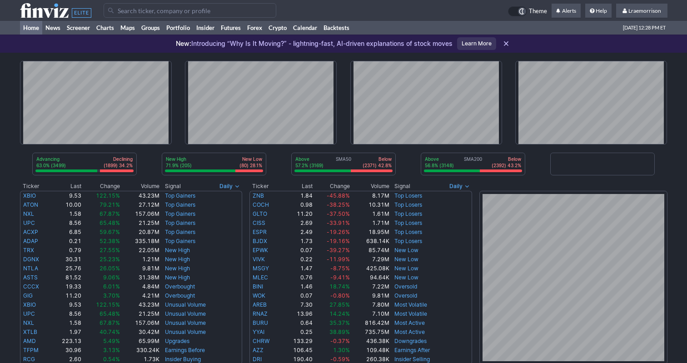 This screenshot has width=687, height=363. I want to click on a: ACXP, so click(30, 232).